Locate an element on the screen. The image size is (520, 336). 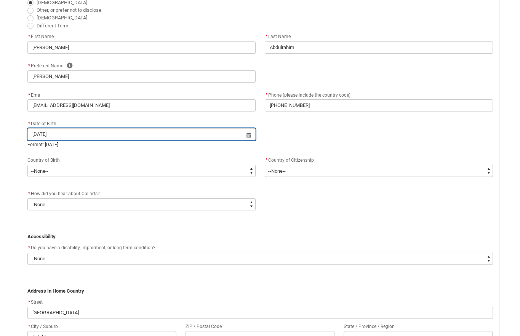
strong: Address In Home Country is located at coordinates (56, 291).